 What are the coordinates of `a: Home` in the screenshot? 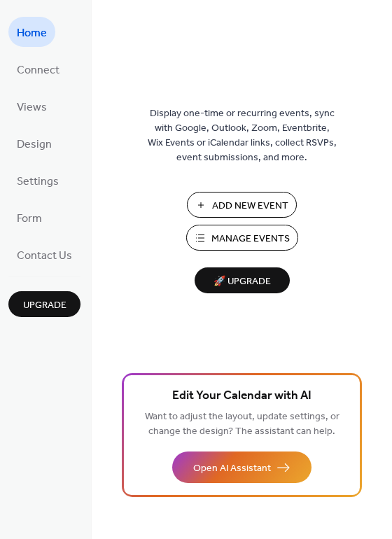 It's located at (31, 31).